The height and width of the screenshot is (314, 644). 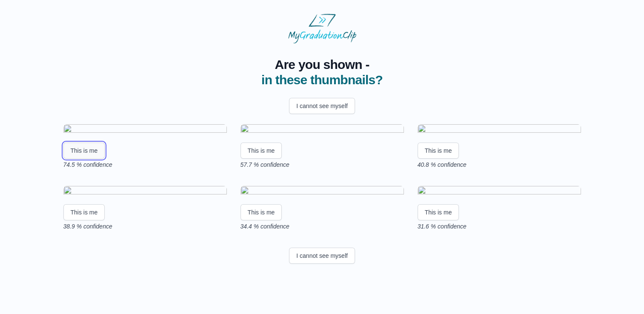 I want to click on p: 57.7 % confidence, so click(x=322, y=164).